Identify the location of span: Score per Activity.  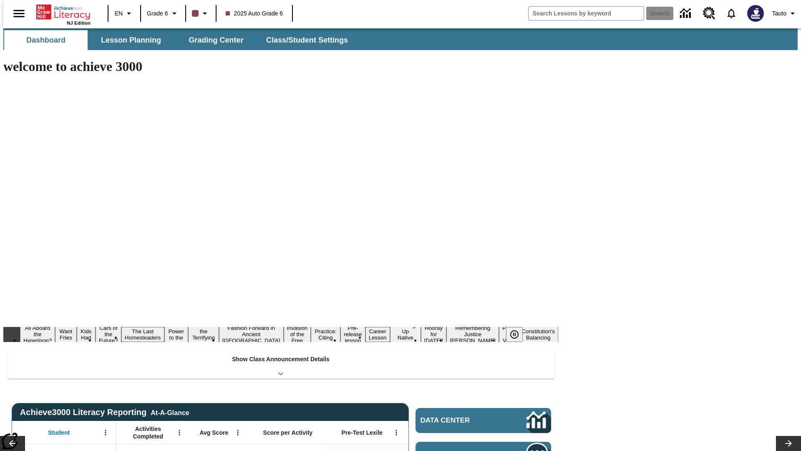
(288, 432).